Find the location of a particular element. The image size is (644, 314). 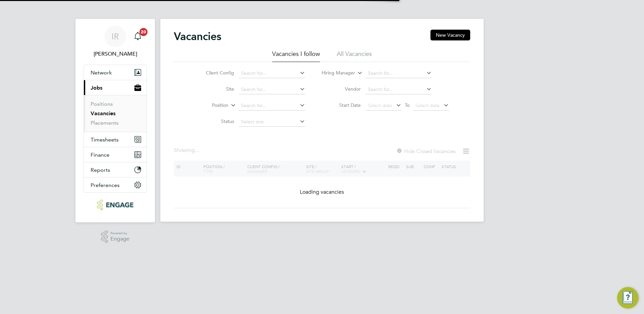

span: Engage is located at coordinates (120, 239).